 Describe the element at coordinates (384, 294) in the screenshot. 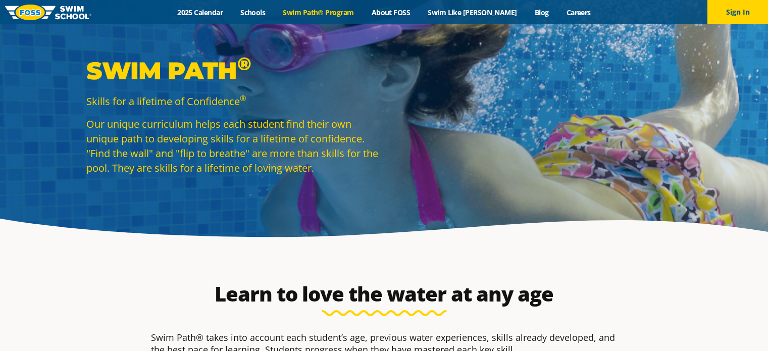

I see `h2: Learn to love the water at any age` at that location.